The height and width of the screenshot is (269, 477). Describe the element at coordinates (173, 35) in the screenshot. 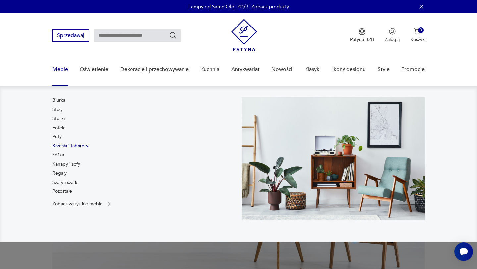

I see `button: Szukaj` at that location.